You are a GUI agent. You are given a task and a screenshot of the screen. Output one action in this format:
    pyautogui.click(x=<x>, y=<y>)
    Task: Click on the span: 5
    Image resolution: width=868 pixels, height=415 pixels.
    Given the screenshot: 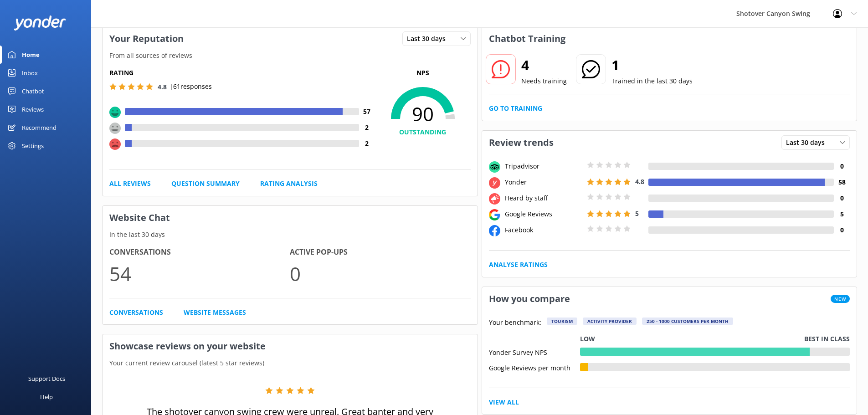 What is the action you would take?
    pyautogui.click(x=636, y=213)
    